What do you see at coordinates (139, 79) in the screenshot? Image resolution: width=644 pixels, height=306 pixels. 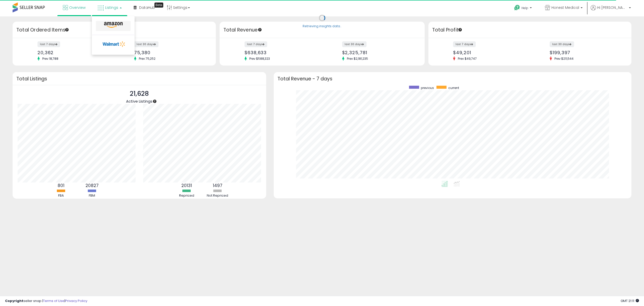 I see `h3: Total Listings` at bounding box center [139, 79].